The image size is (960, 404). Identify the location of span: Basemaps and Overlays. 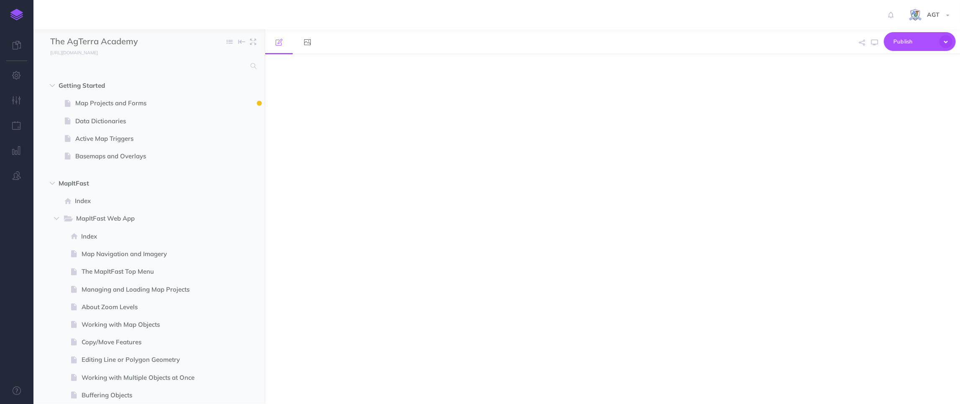
(145, 156).